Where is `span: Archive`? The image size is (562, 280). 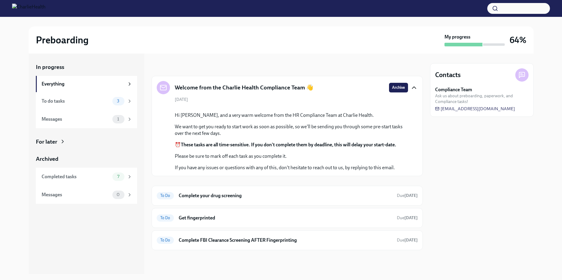
span: Archive is located at coordinates (399, 88).